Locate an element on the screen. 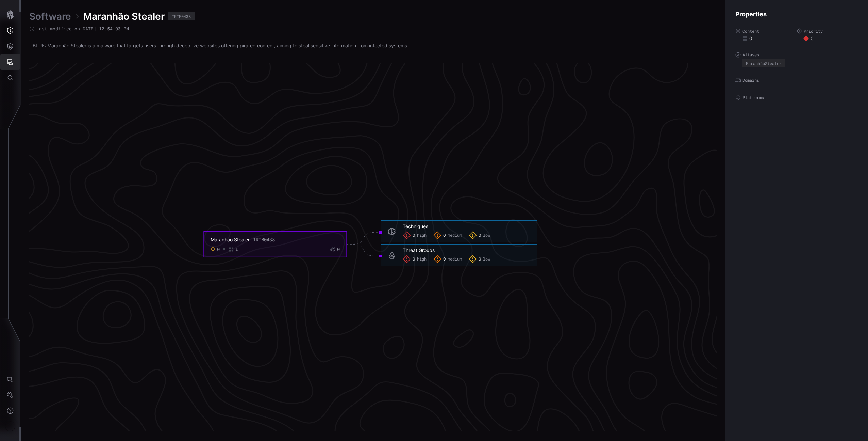 This screenshot has width=868, height=441. label: Platforms is located at coordinates (797, 97).